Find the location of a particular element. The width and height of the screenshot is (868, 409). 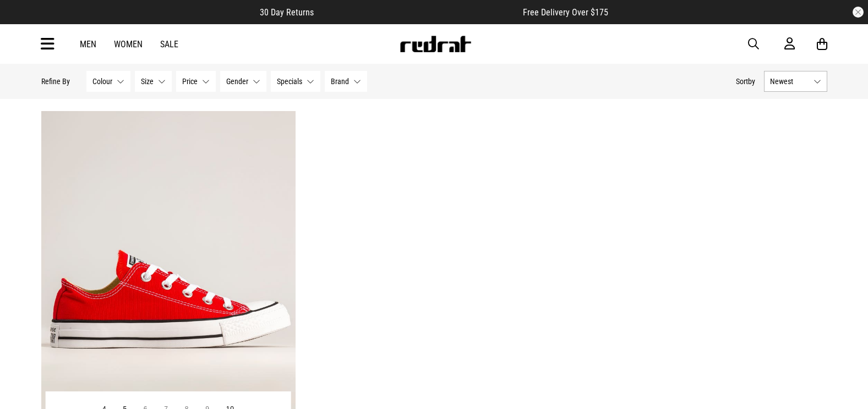

p: Refine By is located at coordinates (55, 82).